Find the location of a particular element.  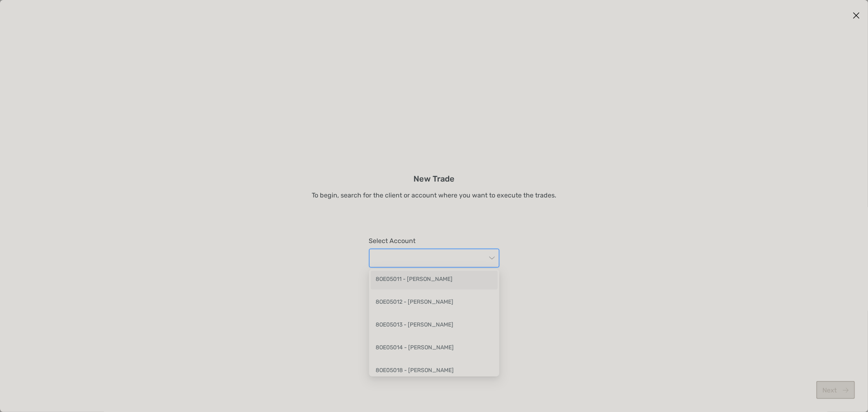

div: 8OE05011 - Henry Hoang is located at coordinates (434, 280).